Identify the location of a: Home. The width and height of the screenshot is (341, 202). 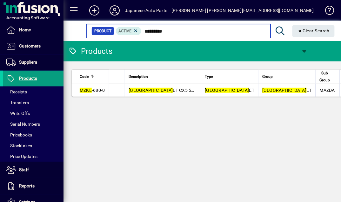
(33, 30).